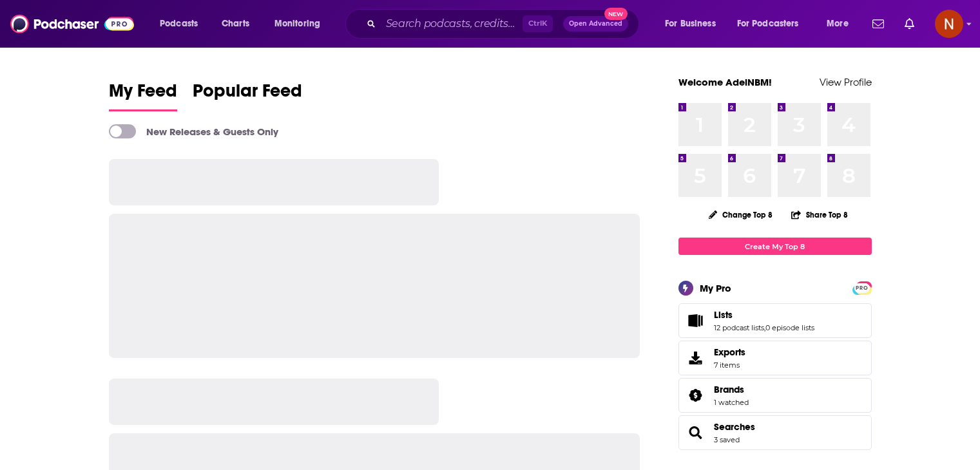 The width and height of the screenshot is (980, 470). I want to click on span: My Feed, so click(143, 95).